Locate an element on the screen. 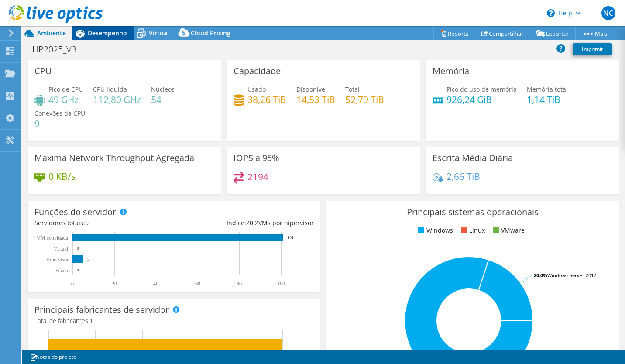 The width and height of the screenshot is (625, 364). span: Conexões da CPU is located at coordinates (60, 113).